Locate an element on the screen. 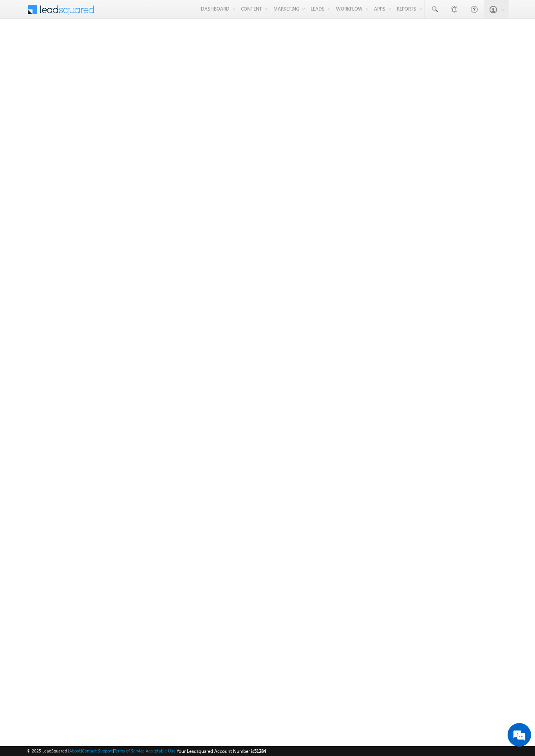 Image resolution: width=535 pixels, height=756 pixels. span: 51284 is located at coordinates (260, 751).